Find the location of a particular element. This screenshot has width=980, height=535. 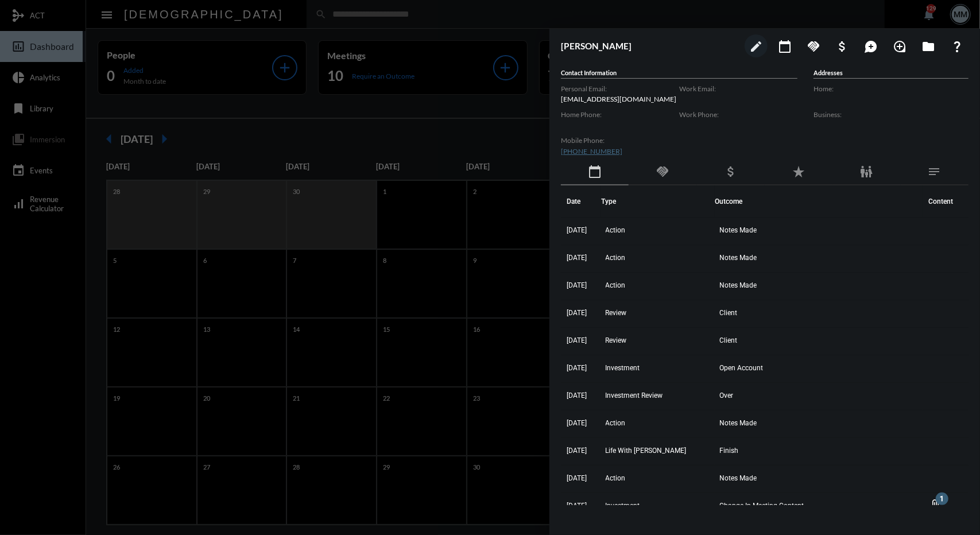

th: Date is located at coordinates (581, 201).